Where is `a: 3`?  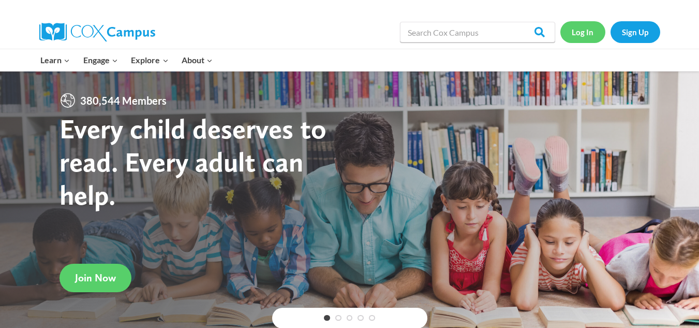 a: 3 is located at coordinates (350, 318).